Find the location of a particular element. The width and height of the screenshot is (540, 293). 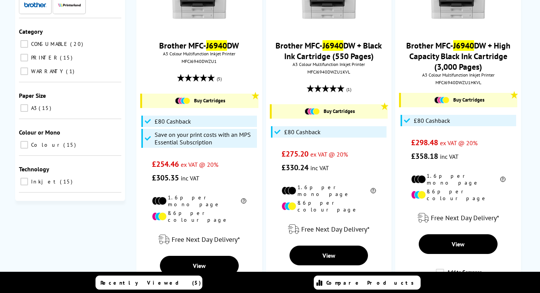

span: Inkjet is located at coordinates (44, 182).